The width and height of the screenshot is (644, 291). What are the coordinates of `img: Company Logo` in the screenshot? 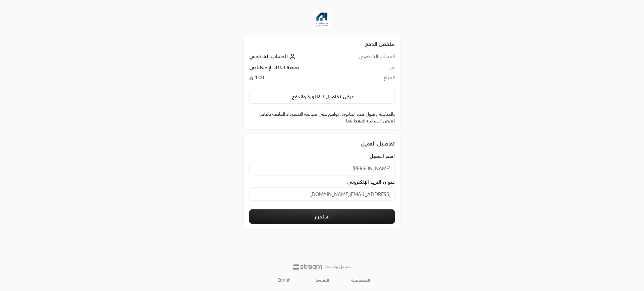 It's located at (322, 20).